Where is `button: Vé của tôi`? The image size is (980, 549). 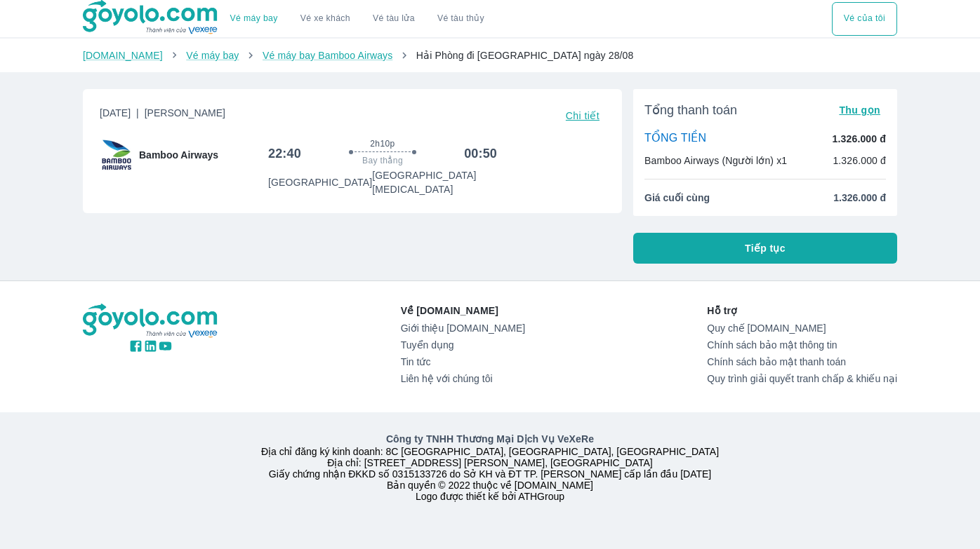
button: Vé của tôi is located at coordinates (864, 19).